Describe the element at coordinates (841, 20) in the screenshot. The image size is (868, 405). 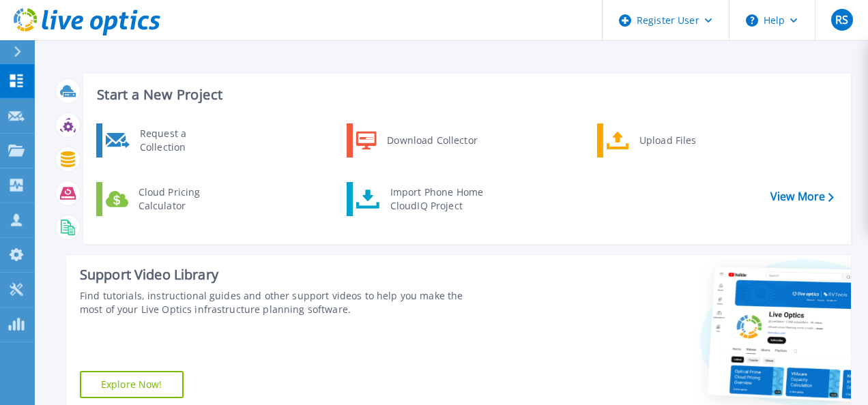
I see `span: RS` at that location.